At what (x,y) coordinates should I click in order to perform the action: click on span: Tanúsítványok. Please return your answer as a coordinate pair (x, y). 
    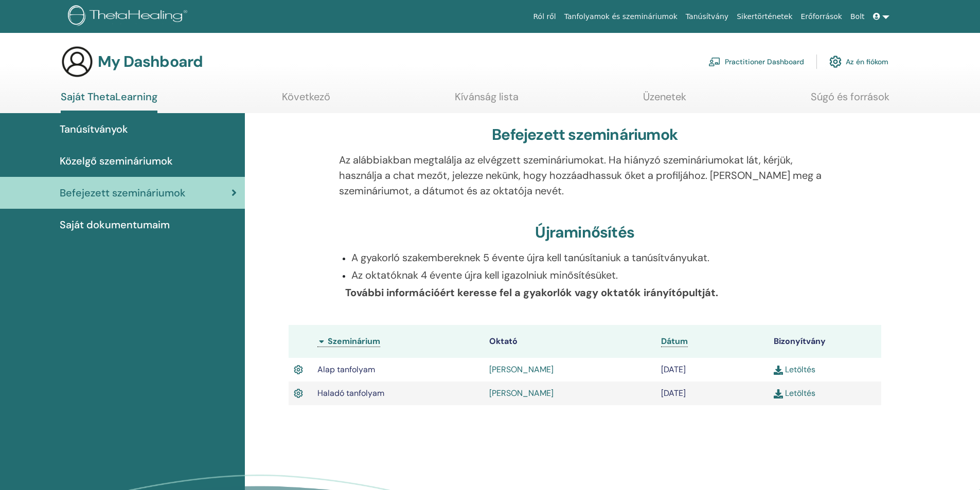
    Looking at the image, I should click on (94, 129).